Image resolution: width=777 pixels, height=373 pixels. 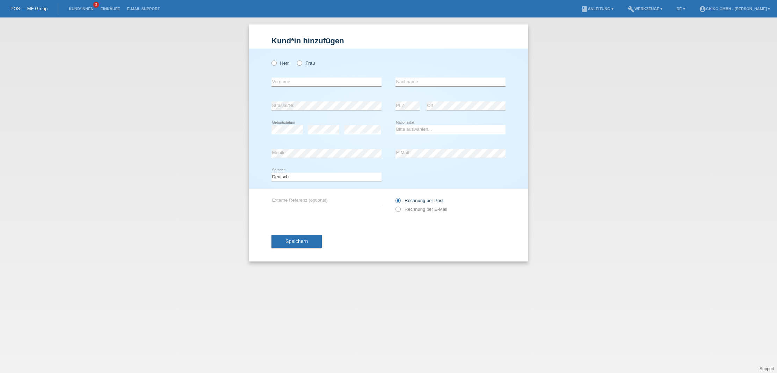 I want to click on a: DE ▾, so click(x=681, y=9).